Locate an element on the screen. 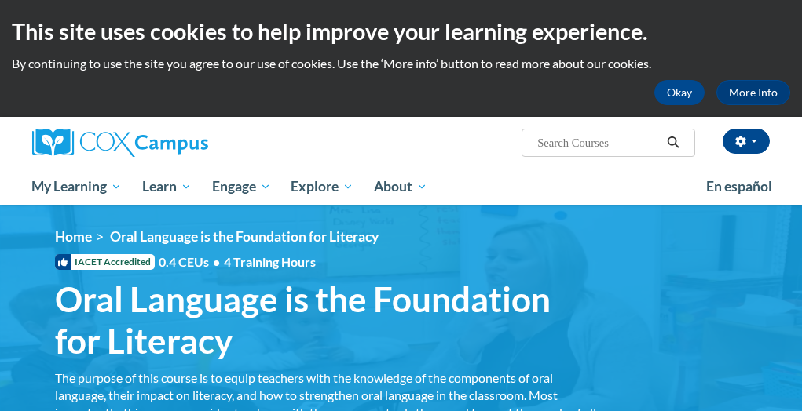 Image resolution: width=802 pixels, height=411 pixels. a: Explore is located at coordinates (322, 187).